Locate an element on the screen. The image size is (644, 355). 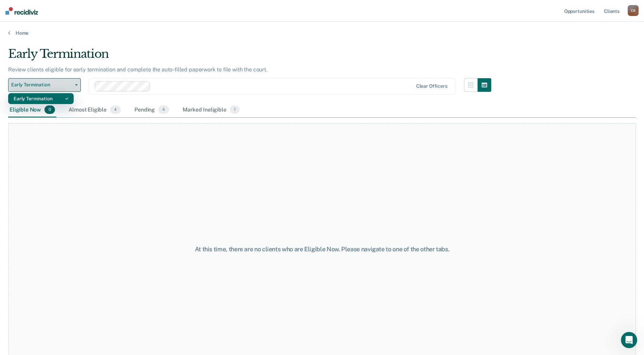
span: Early Termination is located at coordinates (41, 85).